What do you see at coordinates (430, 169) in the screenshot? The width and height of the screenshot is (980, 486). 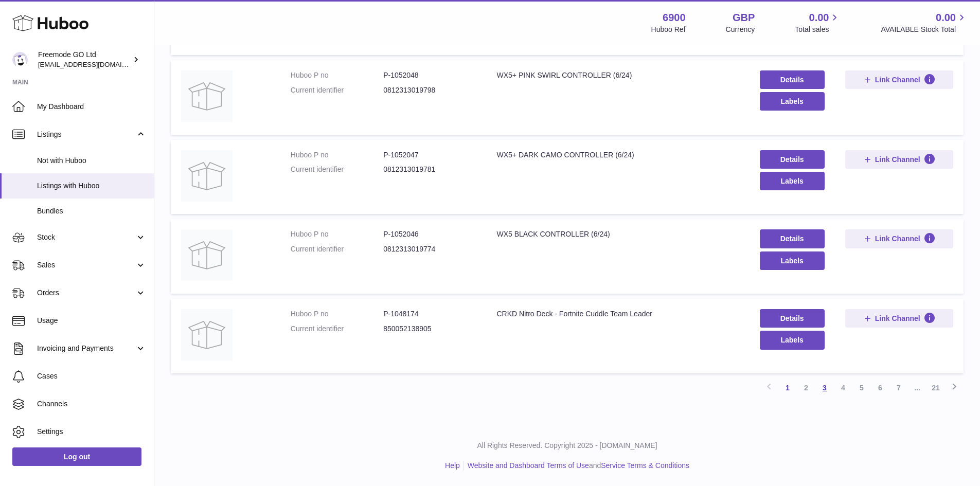 I see `dd: 0812313019781` at bounding box center [430, 169].